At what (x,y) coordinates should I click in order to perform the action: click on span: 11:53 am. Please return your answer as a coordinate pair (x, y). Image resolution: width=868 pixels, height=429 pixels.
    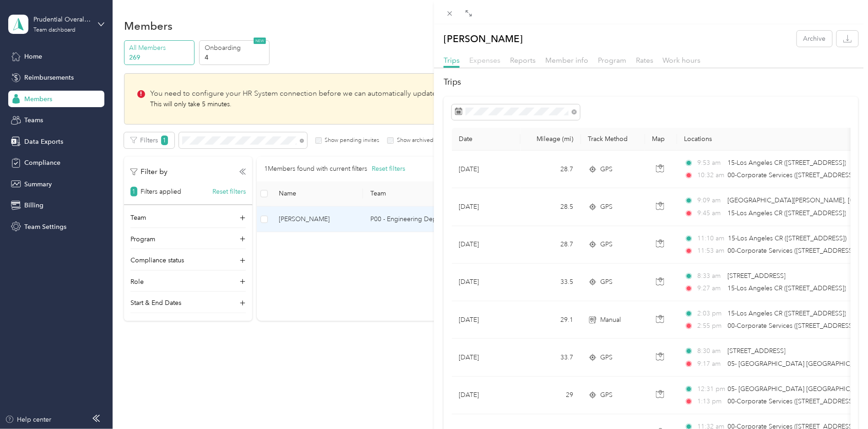
    Looking at the image, I should click on (710, 251).